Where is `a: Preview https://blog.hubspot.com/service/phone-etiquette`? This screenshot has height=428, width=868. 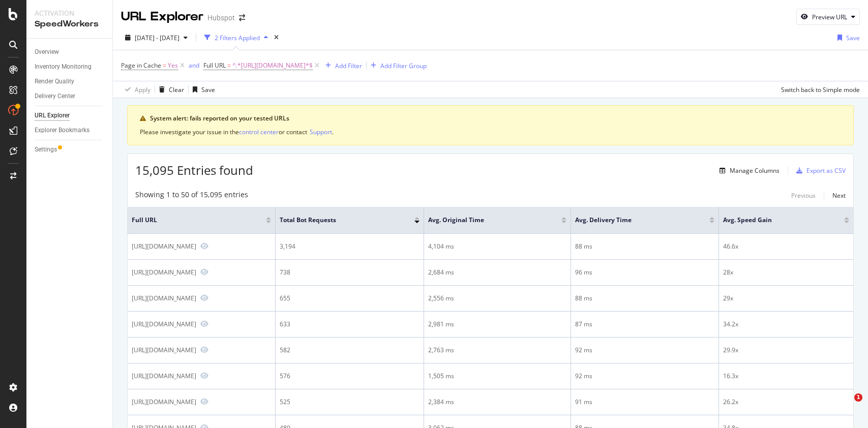 a: Preview https://blog.hubspot.com/service/phone-etiquette is located at coordinates (204, 324).